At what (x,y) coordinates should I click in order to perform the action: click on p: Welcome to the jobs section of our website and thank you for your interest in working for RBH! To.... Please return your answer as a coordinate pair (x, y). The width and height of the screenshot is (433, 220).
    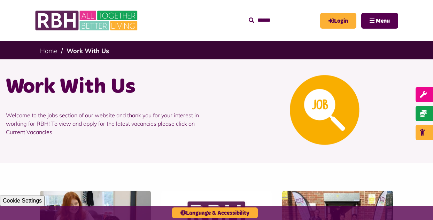
    Looking at the image, I should click on (109, 123).